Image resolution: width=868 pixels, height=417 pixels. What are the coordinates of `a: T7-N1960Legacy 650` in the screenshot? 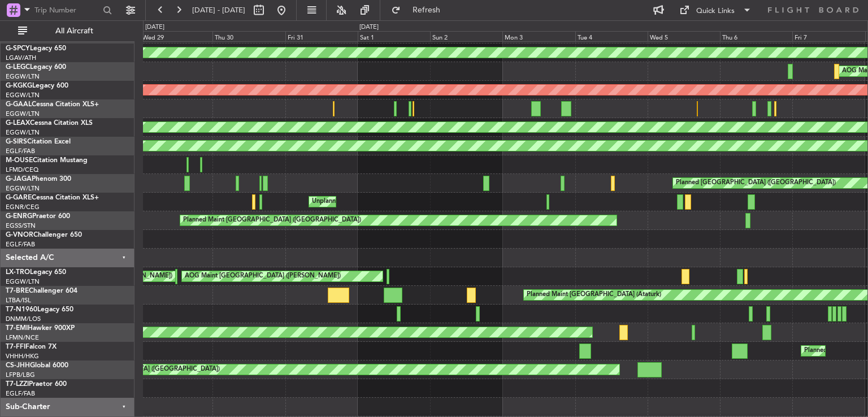 It's located at (40, 310).